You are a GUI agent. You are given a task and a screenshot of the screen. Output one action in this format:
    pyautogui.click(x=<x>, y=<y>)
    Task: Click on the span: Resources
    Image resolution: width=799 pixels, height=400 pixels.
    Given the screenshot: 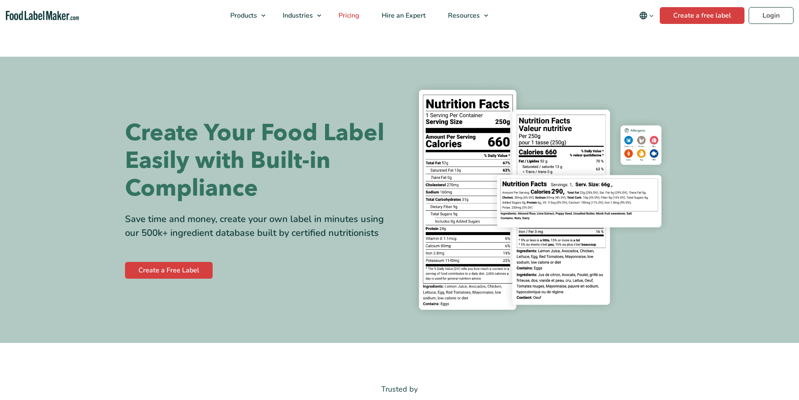 What is the action you would take?
    pyautogui.click(x=463, y=16)
    